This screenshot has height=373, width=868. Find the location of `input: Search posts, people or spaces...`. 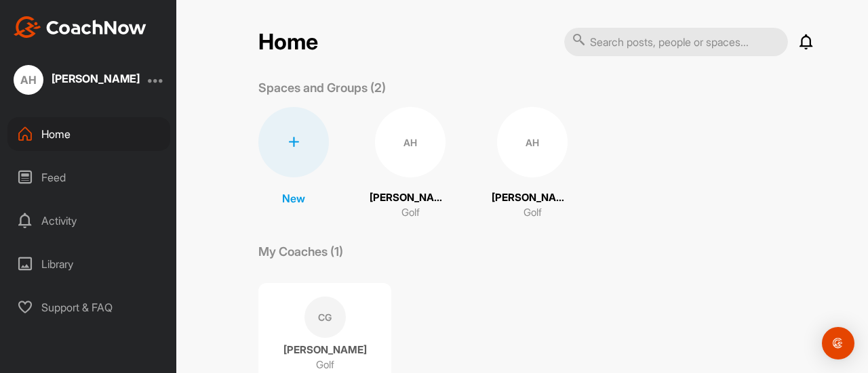

input: Search posts, people or spaces... is located at coordinates (676, 42).